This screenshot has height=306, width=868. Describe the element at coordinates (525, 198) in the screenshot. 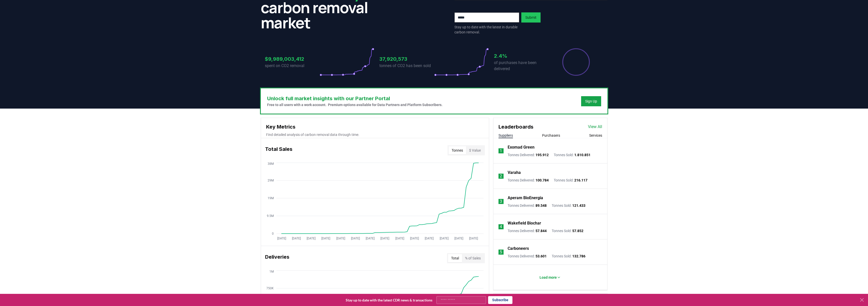

I see `p: Aperam BioEnergia` at that location.